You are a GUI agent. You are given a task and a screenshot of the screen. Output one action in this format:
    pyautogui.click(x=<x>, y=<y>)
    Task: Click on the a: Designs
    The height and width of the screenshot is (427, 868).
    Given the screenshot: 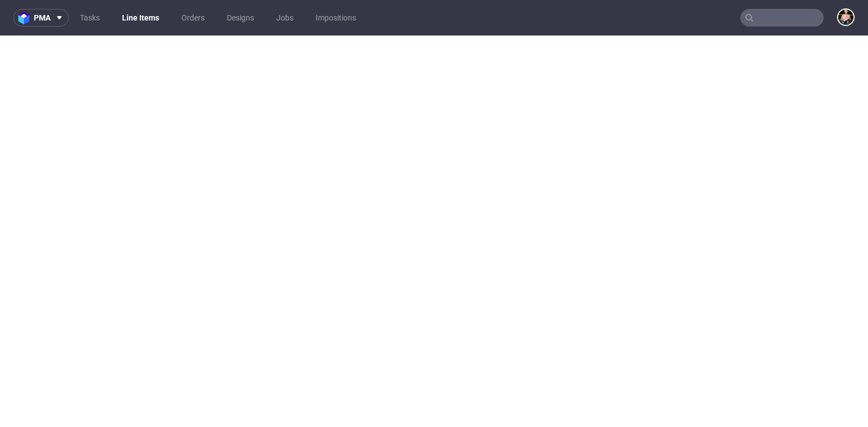 What is the action you would take?
    pyautogui.click(x=240, y=18)
    